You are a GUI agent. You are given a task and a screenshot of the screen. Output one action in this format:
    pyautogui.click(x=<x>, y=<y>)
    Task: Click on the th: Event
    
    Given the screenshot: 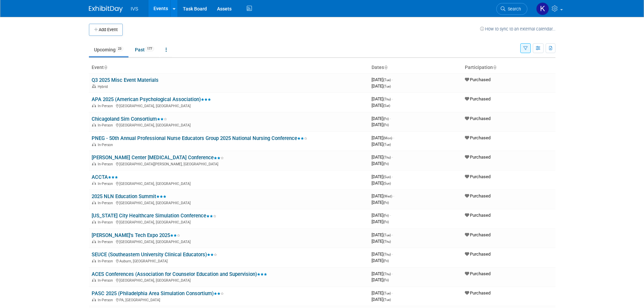 What is the action you would take?
    pyautogui.click(x=229, y=68)
    